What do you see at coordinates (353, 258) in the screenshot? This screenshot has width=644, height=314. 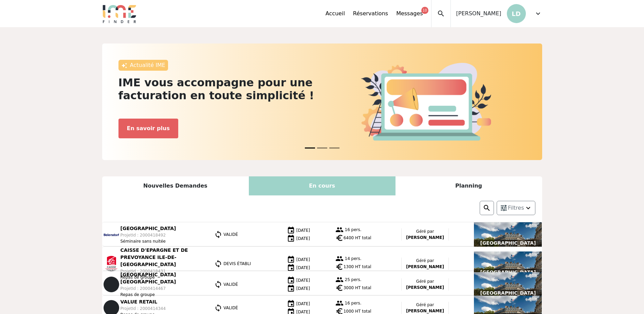 I see `span: 14 pers.` at bounding box center [353, 258].